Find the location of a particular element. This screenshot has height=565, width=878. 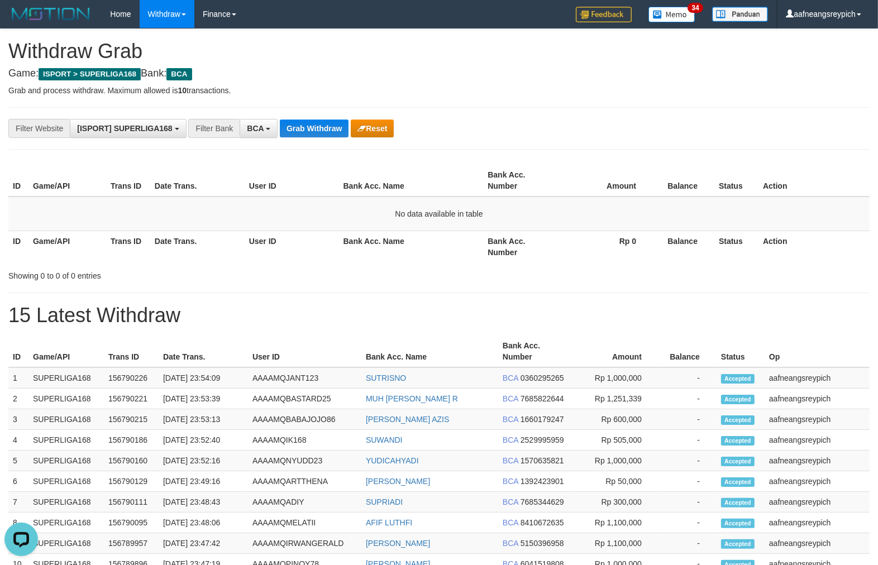

span: Copy 0360295265 to clipboard is located at coordinates (542, 378).